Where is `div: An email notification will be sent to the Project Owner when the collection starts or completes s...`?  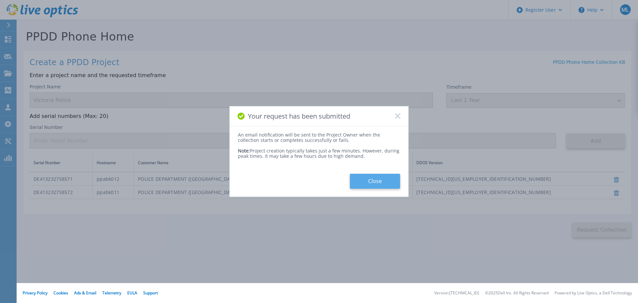
div: An email notification will be sent to the Project Owner when the collection starts or completes s... is located at coordinates (319, 138).